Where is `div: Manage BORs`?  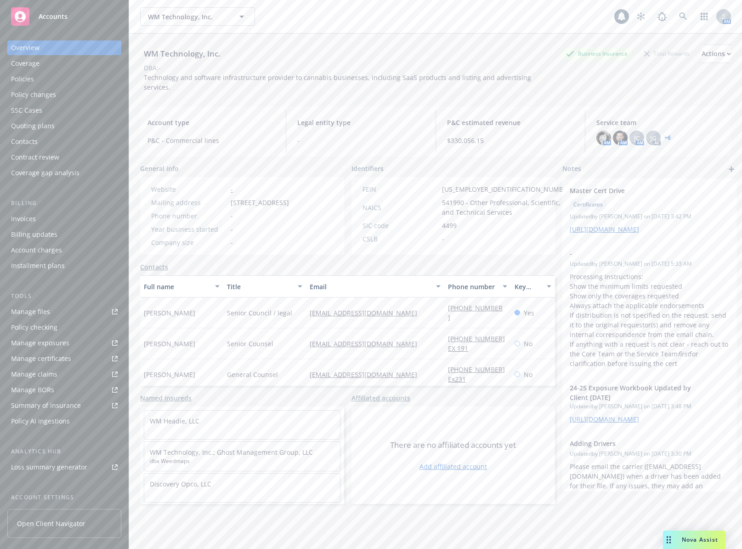 div: Manage BORs is located at coordinates (33, 390).